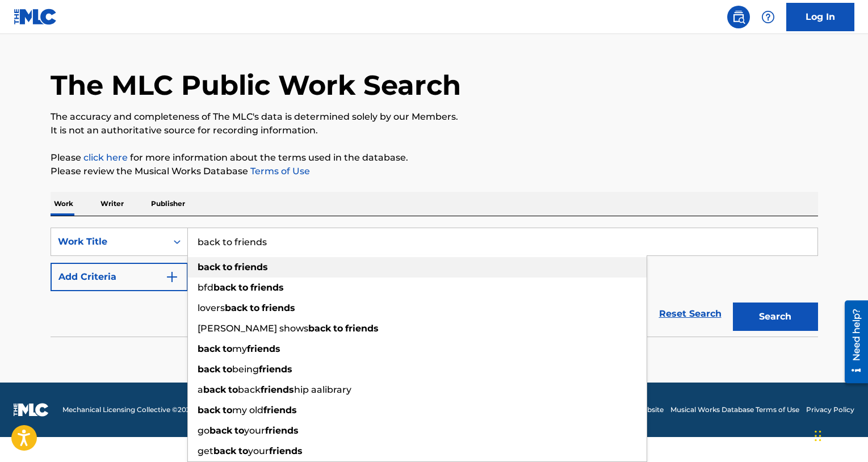 Image resolution: width=868 pixels, height=462 pixels. What do you see at coordinates (206, 287) in the screenshot?
I see `span: bfd` at bounding box center [206, 287].